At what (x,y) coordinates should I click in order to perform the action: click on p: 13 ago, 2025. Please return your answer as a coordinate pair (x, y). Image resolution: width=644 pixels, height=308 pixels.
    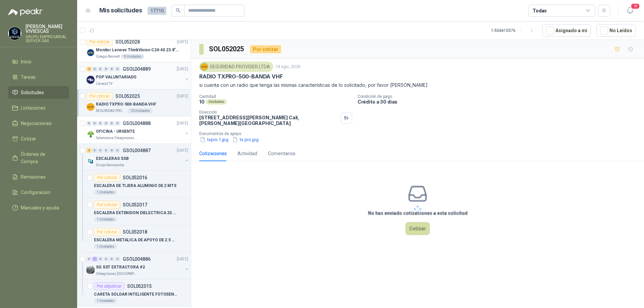
    Looking at the image, I should click on (288, 67).